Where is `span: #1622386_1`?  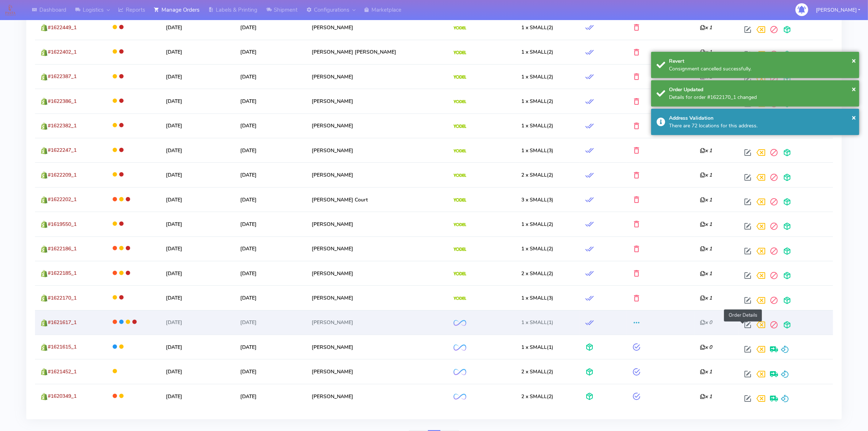
span: #1622386_1 is located at coordinates (62, 101).